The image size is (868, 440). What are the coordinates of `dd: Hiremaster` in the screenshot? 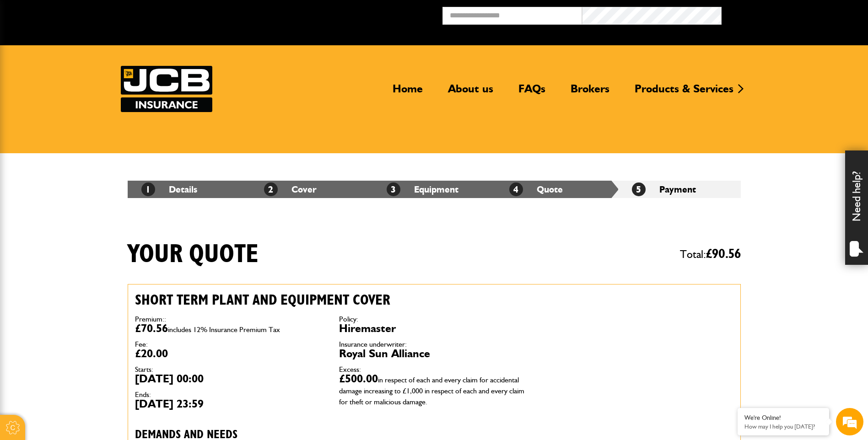 It's located at (434, 329).